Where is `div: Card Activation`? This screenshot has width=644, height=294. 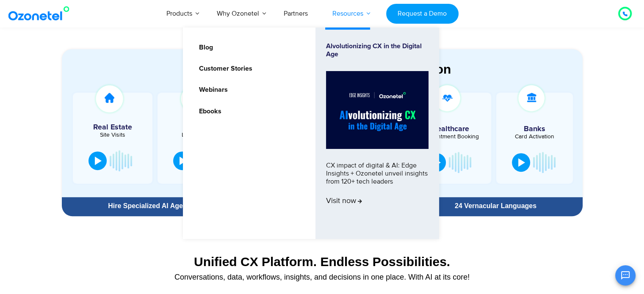
div: Card Activation is located at coordinates (534, 136).